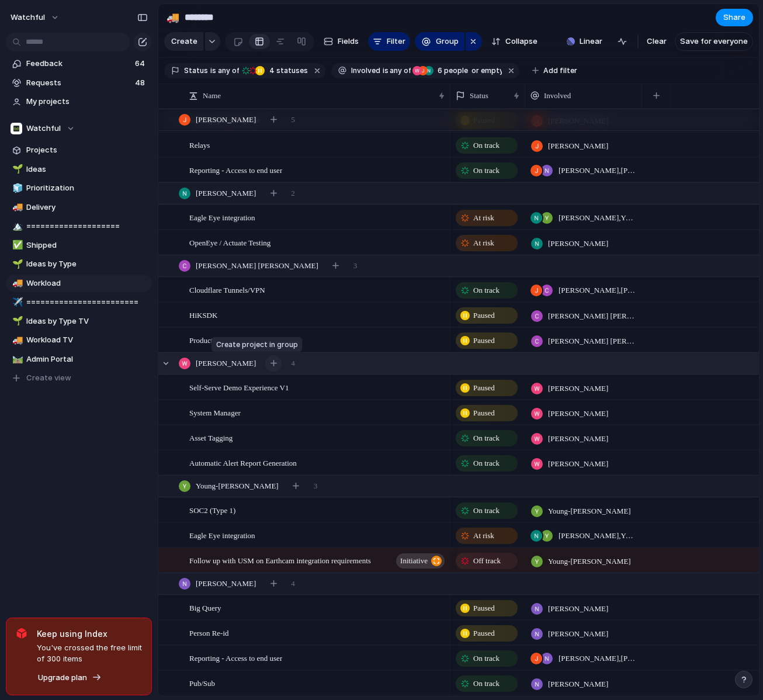 The width and height of the screenshot is (763, 700). I want to click on button: Upgrade plan, so click(69, 677).